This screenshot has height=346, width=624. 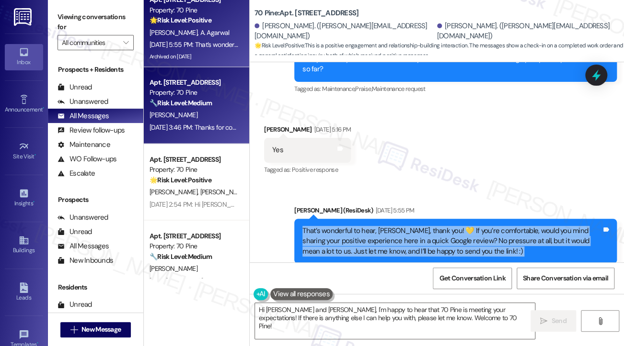 I want to click on span: Praise ,, so click(x=363, y=89).